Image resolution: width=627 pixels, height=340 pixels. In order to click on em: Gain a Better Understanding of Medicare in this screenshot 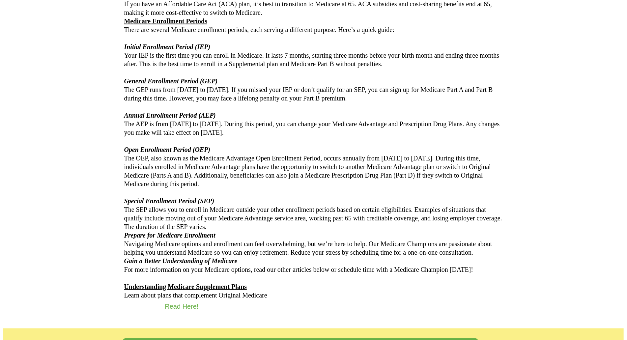, I will do `click(181, 261)`.